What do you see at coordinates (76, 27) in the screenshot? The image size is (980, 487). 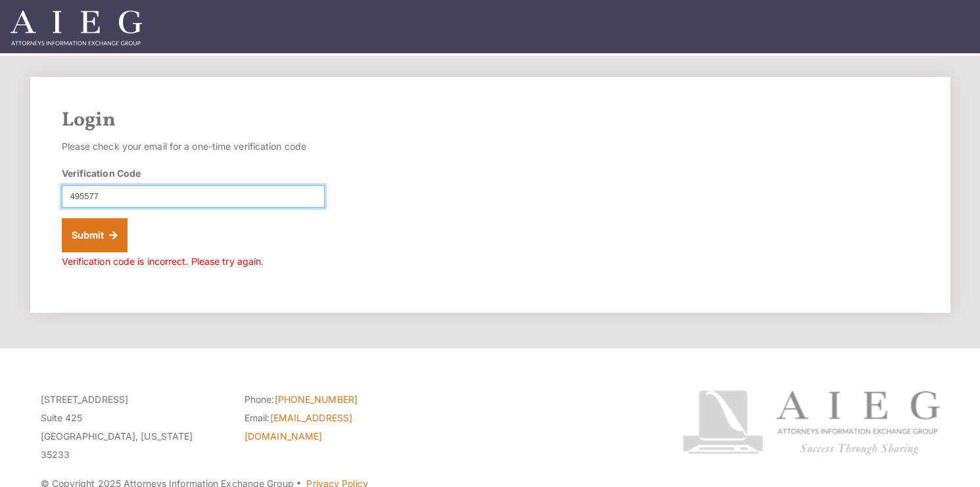 I see `img: Attorneys Information Exchange Group` at bounding box center [76, 27].